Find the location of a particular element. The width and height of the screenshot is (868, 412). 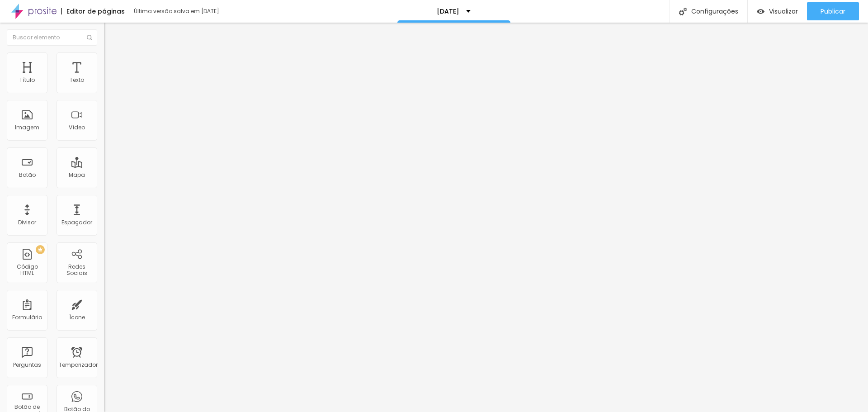

font: Temporizador is located at coordinates (78, 364).